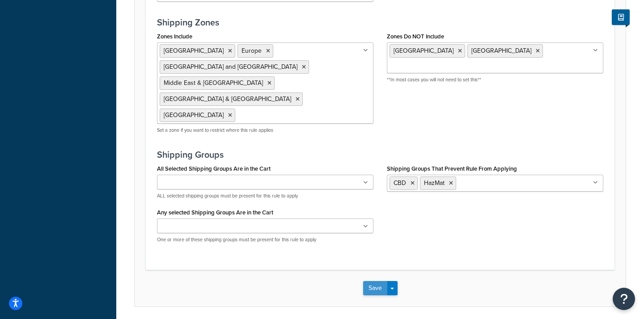 The width and height of the screenshot is (644, 319). What do you see at coordinates (174, 36) in the screenshot?
I see `label: Zones Include` at bounding box center [174, 36].